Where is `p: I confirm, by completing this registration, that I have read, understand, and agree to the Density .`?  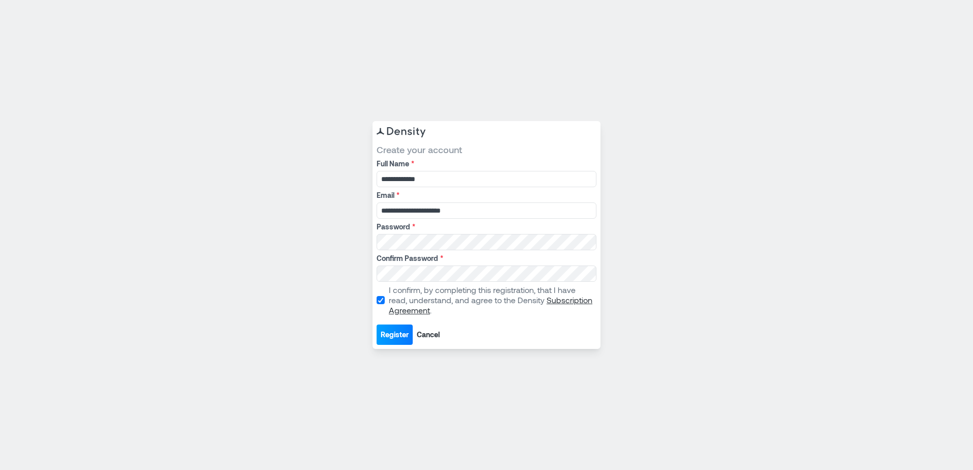 p: I confirm, by completing this registration, that I have read, understand, and agree to the Density . is located at coordinates (491, 300).